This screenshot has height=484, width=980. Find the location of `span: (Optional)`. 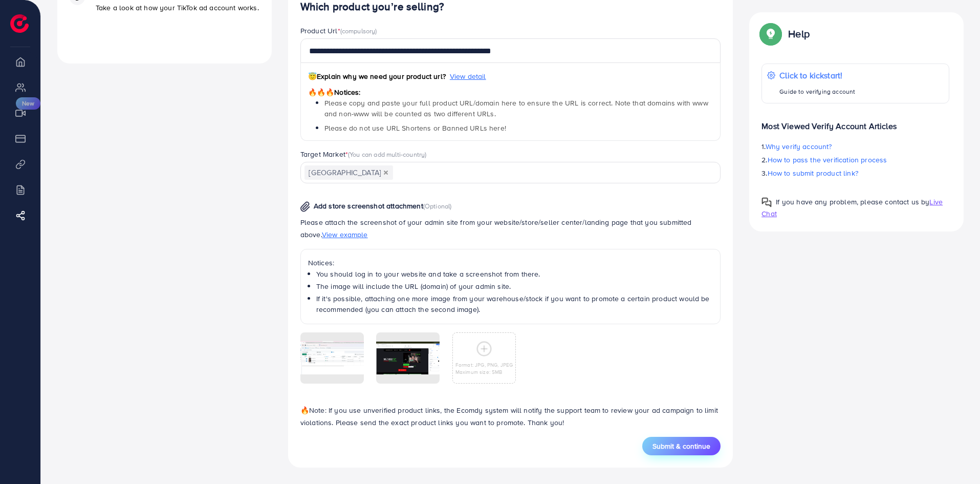

span: (Optional) is located at coordinates (437, 206).